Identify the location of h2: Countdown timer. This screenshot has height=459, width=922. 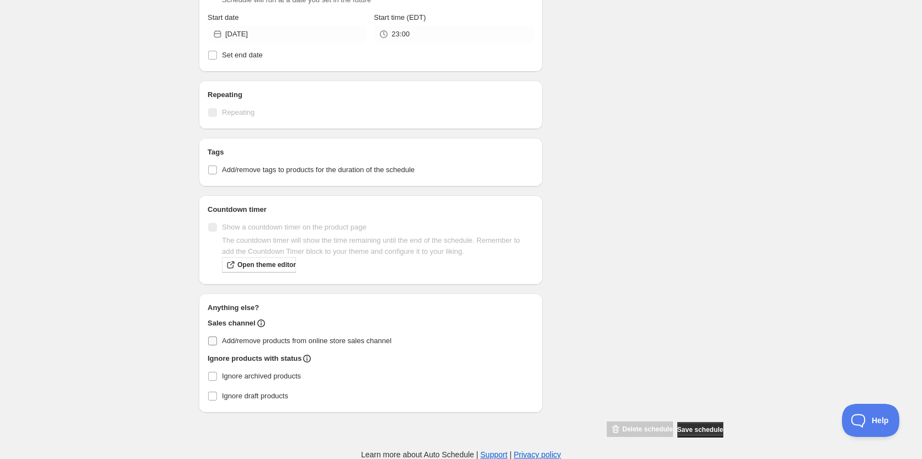
(371, 210).